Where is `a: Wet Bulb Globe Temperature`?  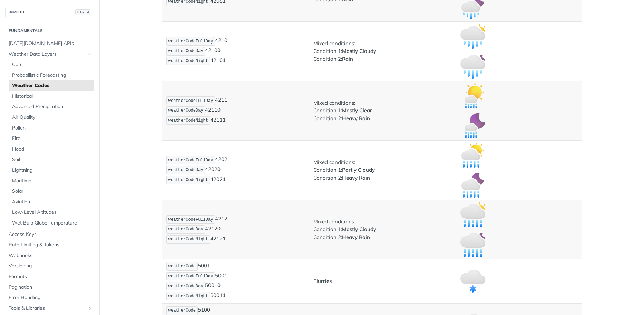 a: Wet Bulb Globe Temperature is located at coordinates (51, 223).